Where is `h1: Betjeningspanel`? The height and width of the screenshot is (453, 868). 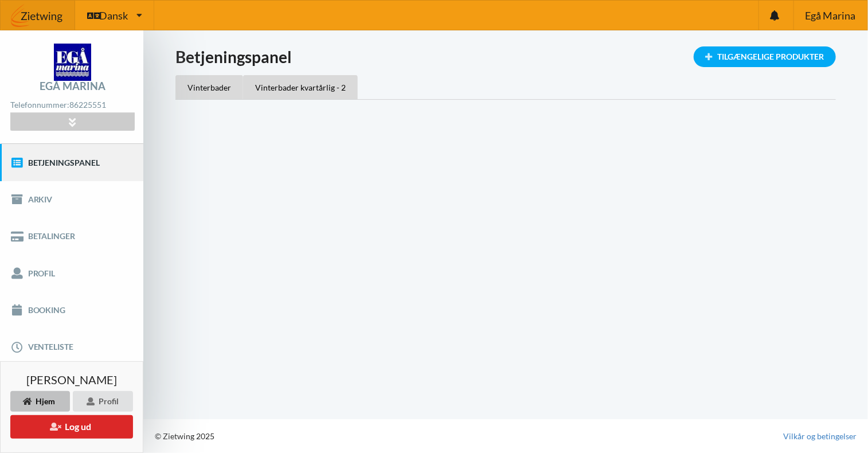
h1: Betjeningspanel is located at coordinates (506, 56).